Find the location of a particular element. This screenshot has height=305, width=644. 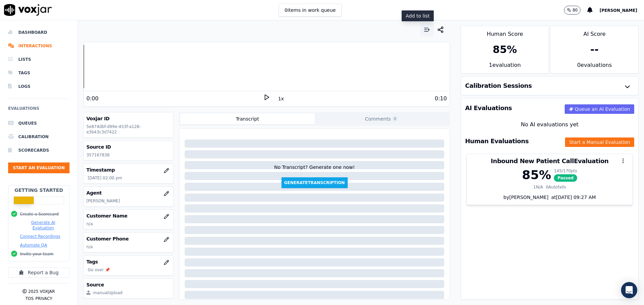

button: Automate QA is located at coordinates (33, 246).